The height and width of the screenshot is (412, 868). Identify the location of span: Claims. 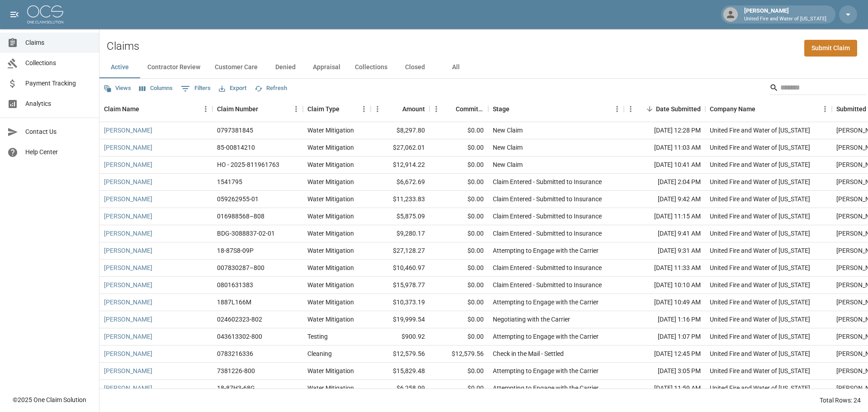
(58, 43).